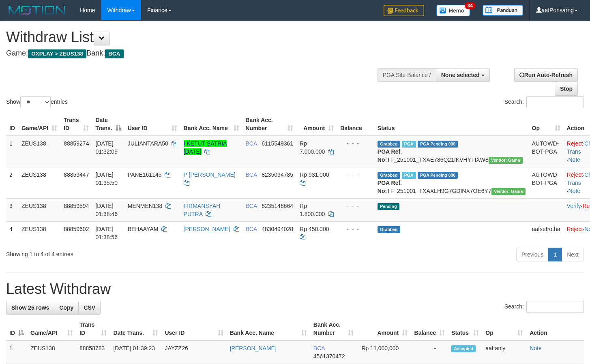 The height and width of the screenshot is (364, 590). Describe the element at coordinates (504, 352) in the screenshot. I see `td: aaftanly` at that location.